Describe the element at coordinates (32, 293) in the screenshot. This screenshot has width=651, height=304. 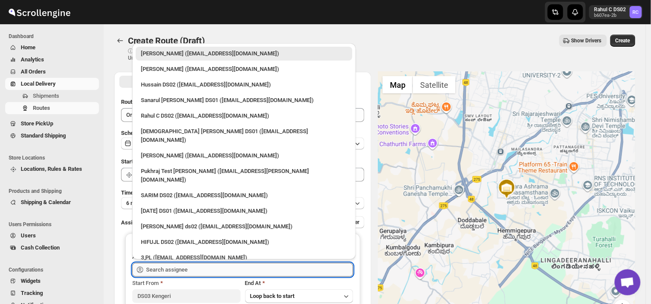
I see `span: Tracking` at that location.